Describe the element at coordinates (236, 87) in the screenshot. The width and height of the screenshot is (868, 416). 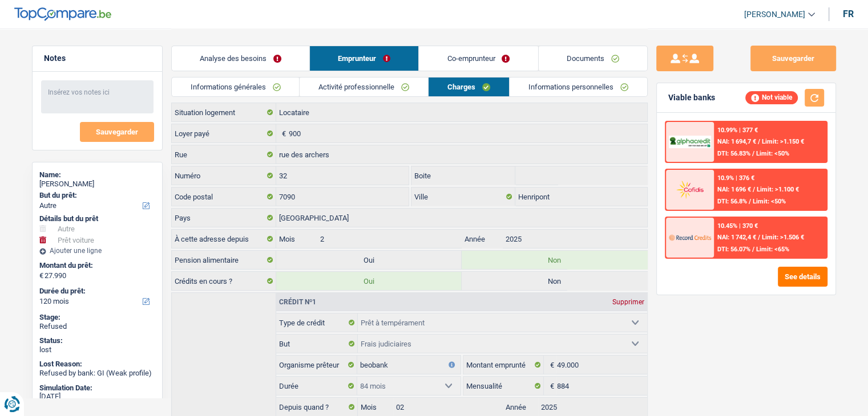
I see `a: Informations générales` at that location.